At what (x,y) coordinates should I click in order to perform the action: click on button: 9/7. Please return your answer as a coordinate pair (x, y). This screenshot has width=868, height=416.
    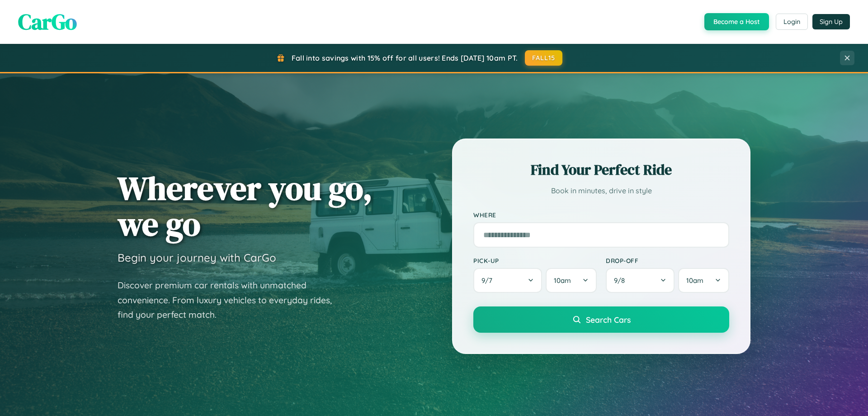
    Looking at the image, I should click on (508, 280).